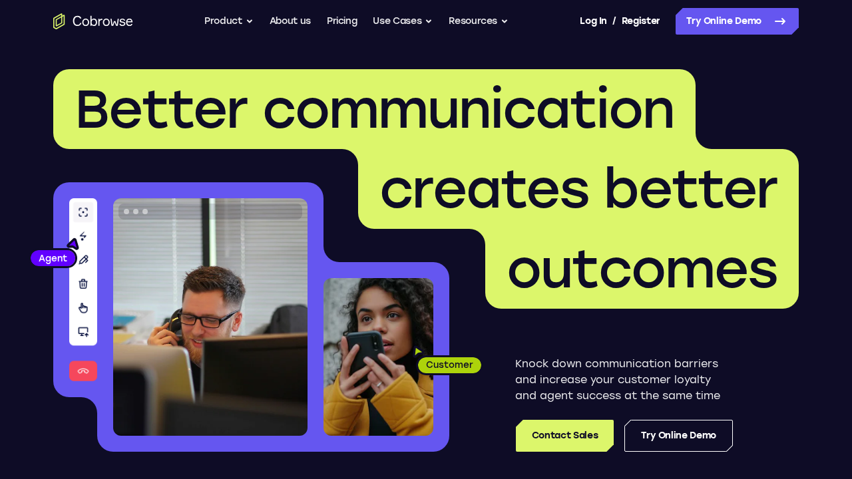 This screenshot has width=852, height=479. I want to click on span: outcomes, so click(641, 269).